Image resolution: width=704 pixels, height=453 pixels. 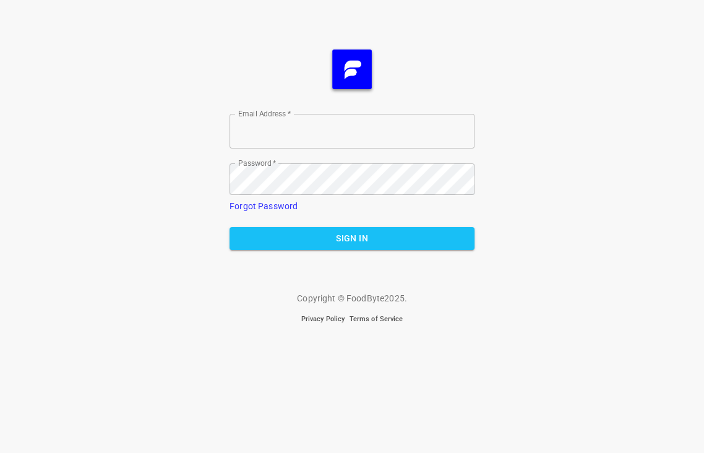 I want to click on p: Copyright © FoodByte 2025 ., so click(x=352, y=298).